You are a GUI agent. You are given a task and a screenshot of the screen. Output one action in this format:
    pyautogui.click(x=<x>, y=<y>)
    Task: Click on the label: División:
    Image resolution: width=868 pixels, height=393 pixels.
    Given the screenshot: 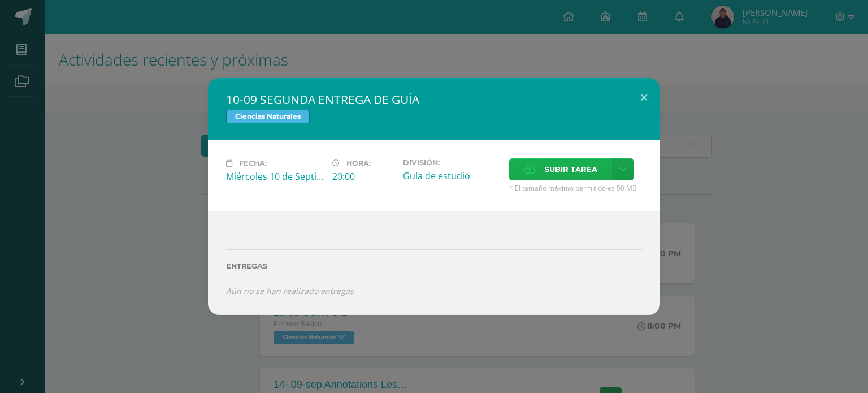 What is the action you would take?
    pyautogui.click(x=452, y=162)
    